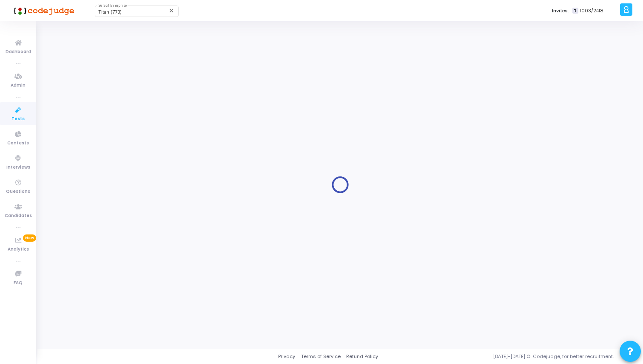 This screenshot has height=364, width=643. I want to click on span: 1003/2418, so click(591, 11).